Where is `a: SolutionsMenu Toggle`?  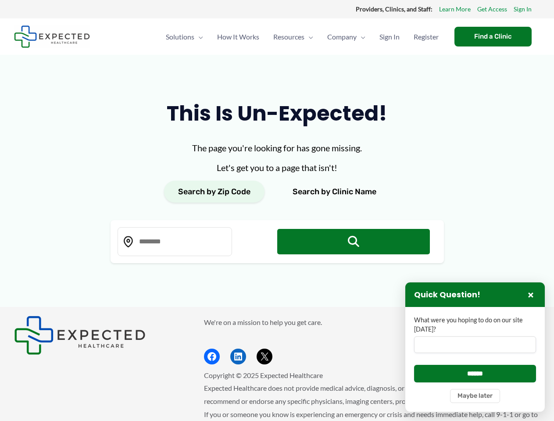 a: SolutionsMenu Toggle is located at coordinates (184, 37).